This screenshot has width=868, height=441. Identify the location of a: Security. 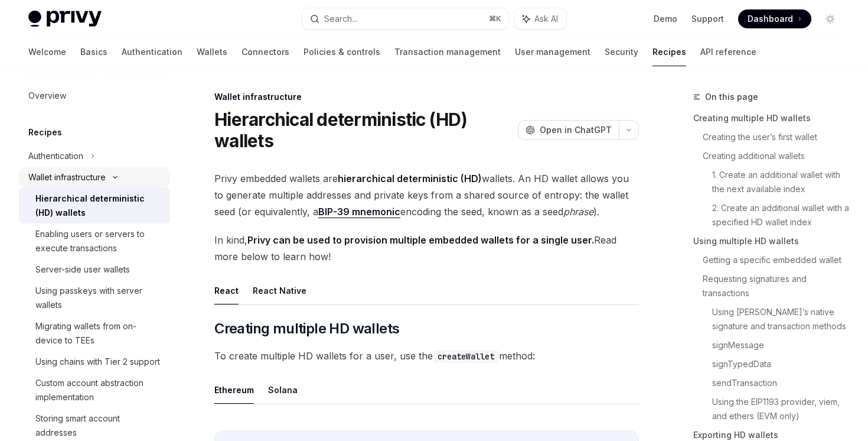
(621, 52).